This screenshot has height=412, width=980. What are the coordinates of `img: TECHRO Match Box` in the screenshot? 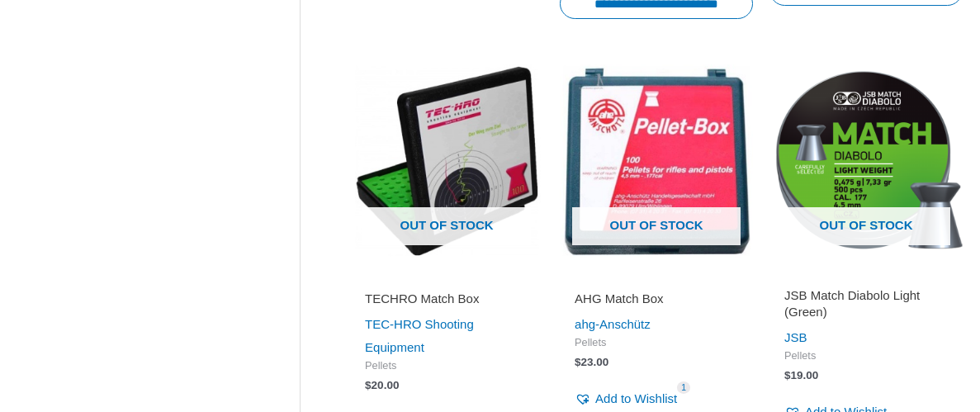 It's located at (446, 161).